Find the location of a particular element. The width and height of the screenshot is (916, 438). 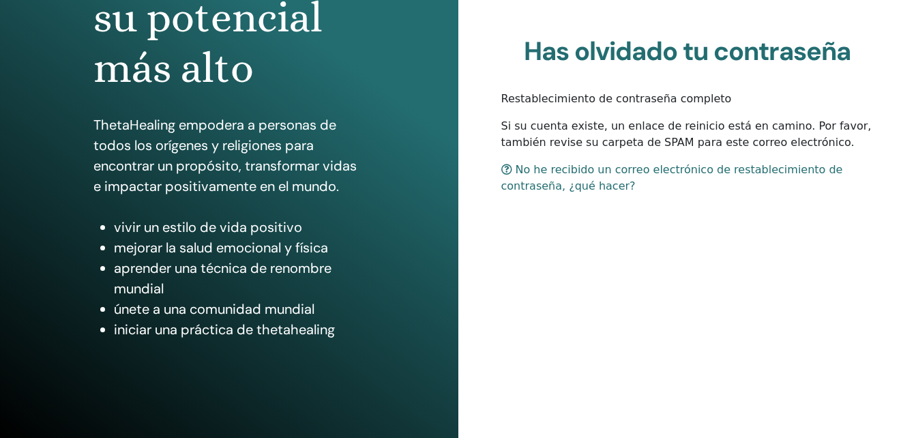

p: ThetaHealing empodera a personas de todos los orígenes y religiones para encontrar un propósito, ... is located at coordinates (229, 156).